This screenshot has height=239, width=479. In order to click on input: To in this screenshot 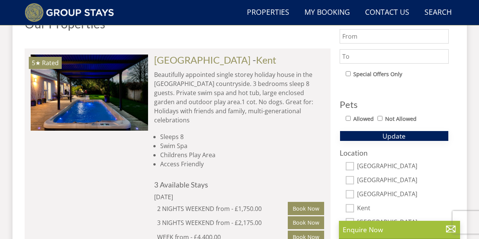, I will do `click(394, 56)`.